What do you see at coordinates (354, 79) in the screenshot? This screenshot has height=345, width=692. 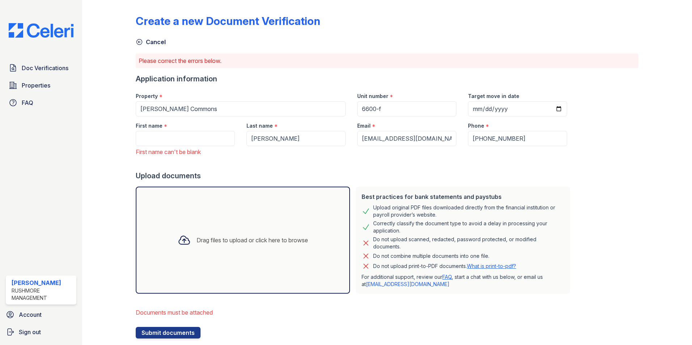 I see `div: Application information` at bounding box center [354, 79].